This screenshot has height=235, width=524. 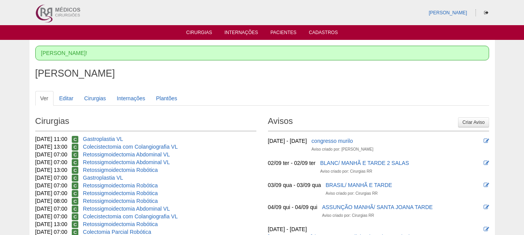 I want to click on a: Editar, so click(x=66, y=98).